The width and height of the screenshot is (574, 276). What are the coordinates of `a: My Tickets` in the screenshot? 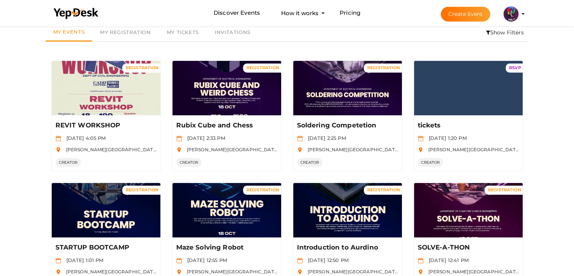 It's located at (183, 32).